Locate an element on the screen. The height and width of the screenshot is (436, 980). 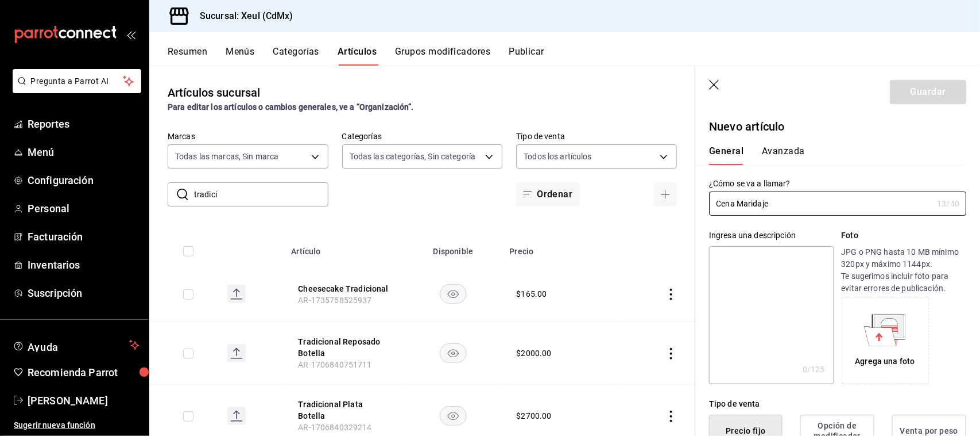
button: open_drawer_menu is located at coordinates (131, 35).